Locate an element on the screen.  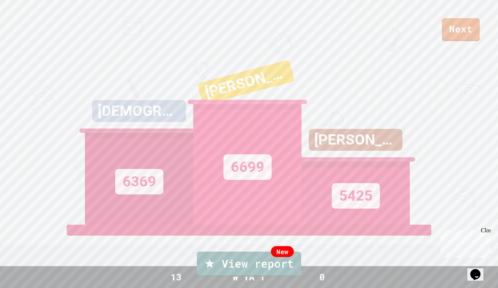
div: New is located at coordinates (282, 252).